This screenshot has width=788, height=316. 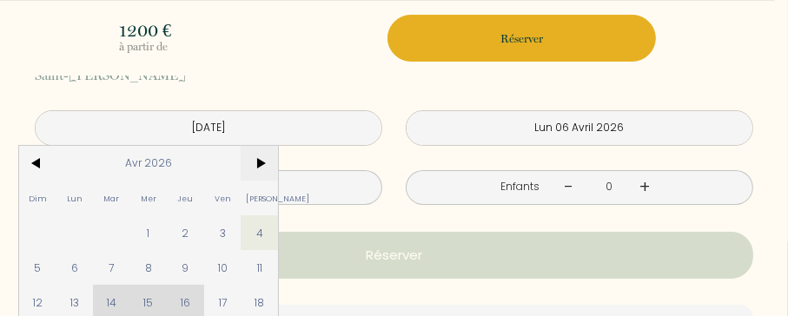 What do you see at coordinates (149, 233) in the screenshot?
I see `span: 1` at bounding box center [149, 233].